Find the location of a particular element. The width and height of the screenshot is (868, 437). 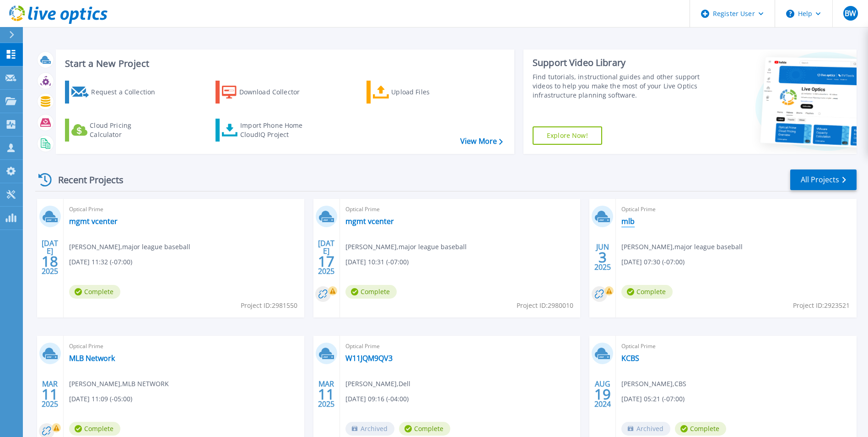

a: MLB Network is located at coordinates (92, 358).